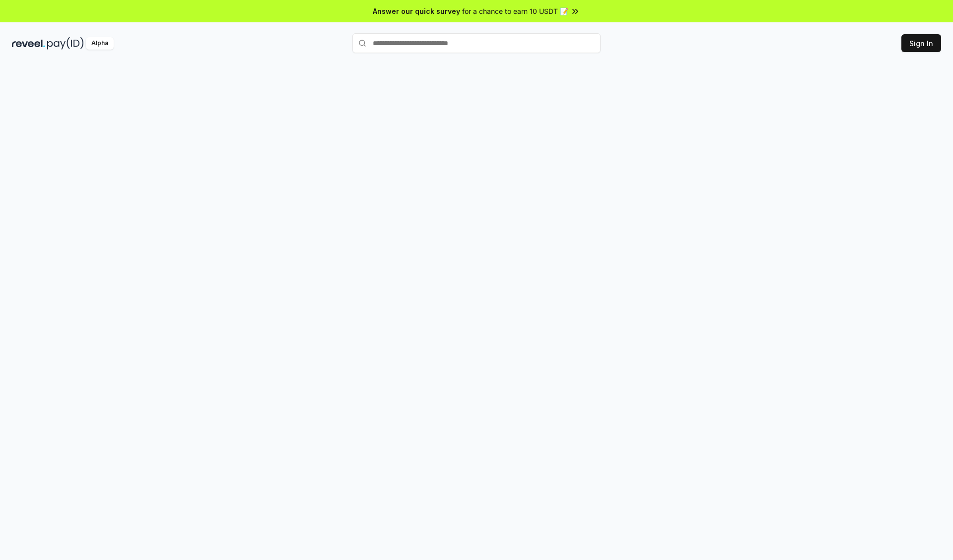 This screenshot has width=953, height=560. What do you see at coordinates (28, 43) in the screenshot?
I see `img: reveel_dark` at bounding box center [28, 43].